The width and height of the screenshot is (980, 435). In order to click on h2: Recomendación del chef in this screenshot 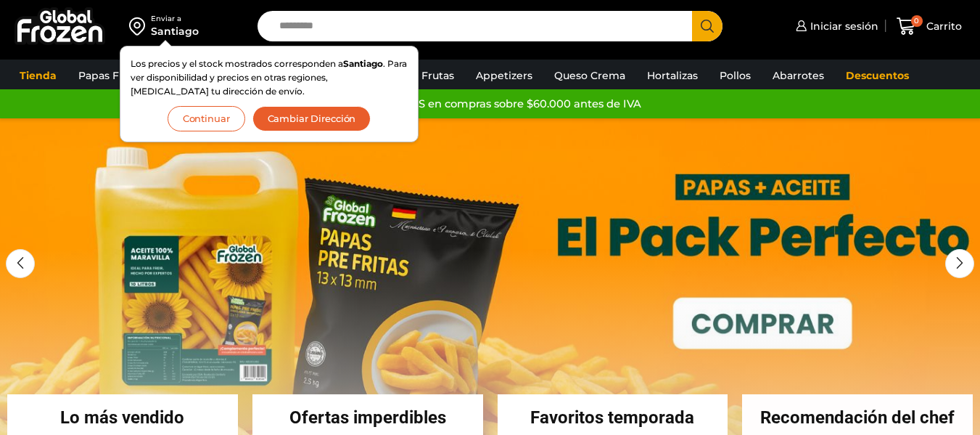, I will do `click(857, 417)`.